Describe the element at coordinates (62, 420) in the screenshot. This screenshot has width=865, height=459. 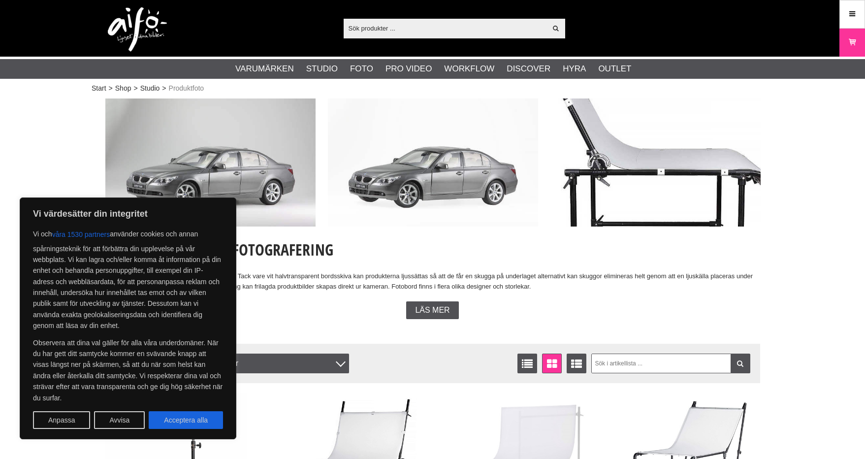
I see `button: Anpassa` at that location.